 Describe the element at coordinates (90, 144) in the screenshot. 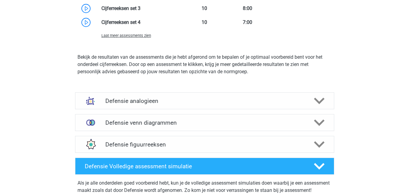

I see `img: figuurreeksen` at that location.